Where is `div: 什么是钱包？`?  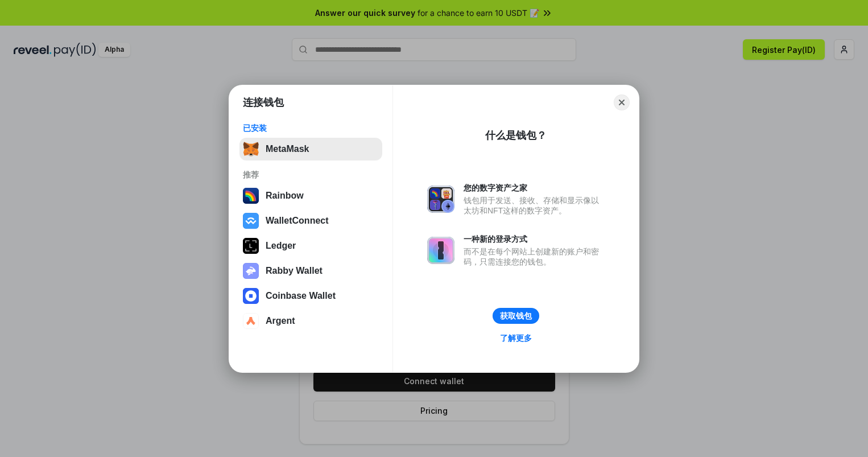
div: 什么是钱包？ is located at coordinates (516, 136).